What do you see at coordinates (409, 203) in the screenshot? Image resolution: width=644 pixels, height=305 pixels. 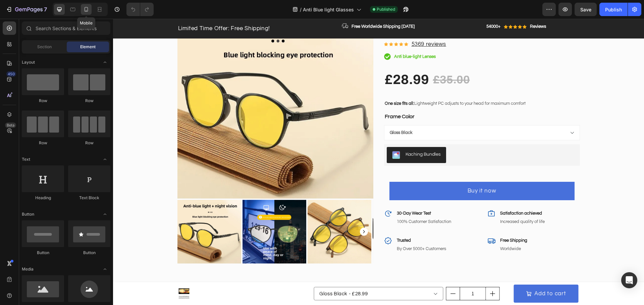 I see `p: Increased quality of life` at bounding box center [409, 203].